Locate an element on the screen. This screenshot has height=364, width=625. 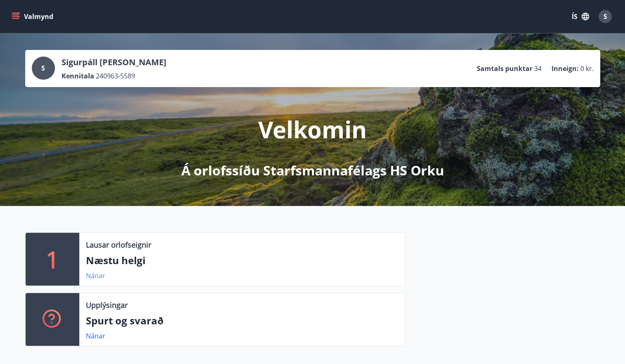
p: 1 is located at coordinates (52, 259).